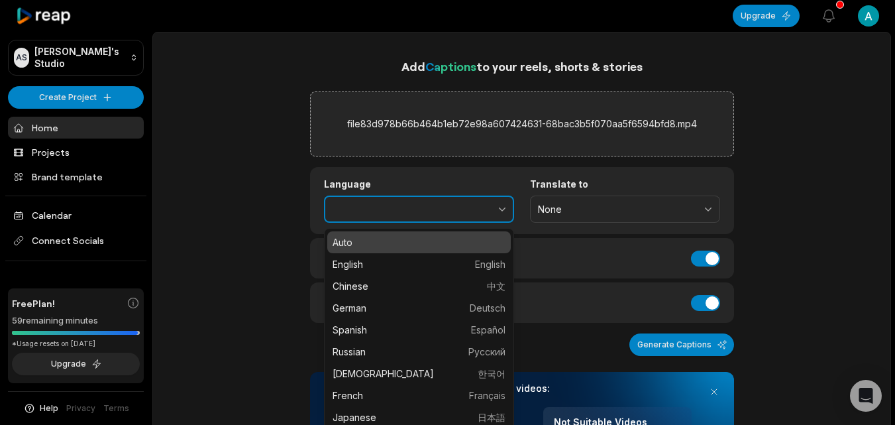 The width and height of the screenshot is (895, 425). Describe the element at coordinates (419, 417) in the screenshot. I see `p: Japanese` at that location.